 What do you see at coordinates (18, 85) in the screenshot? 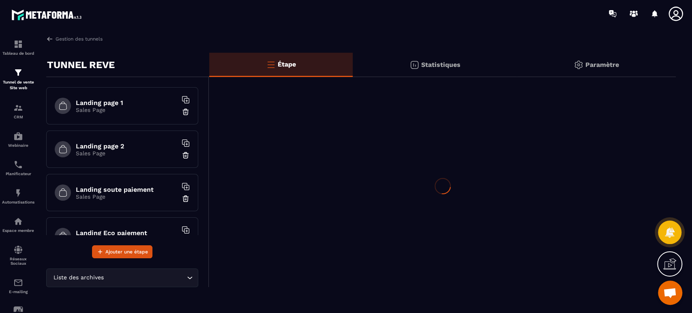
I see `p: Tunnel de vente Site web` at bounding box center [18, 85].